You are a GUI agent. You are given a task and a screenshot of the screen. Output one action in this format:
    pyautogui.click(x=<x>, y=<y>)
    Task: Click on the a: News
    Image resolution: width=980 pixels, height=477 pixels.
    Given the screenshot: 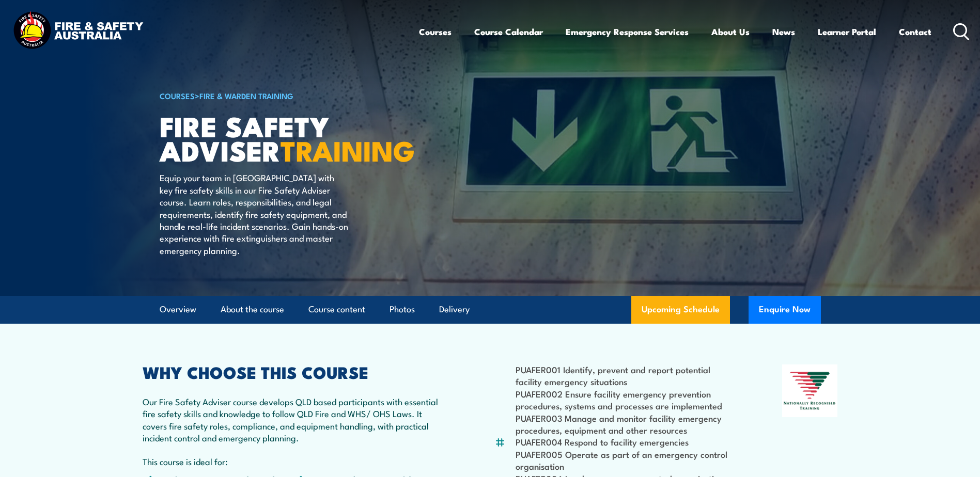 What is the action you would take?
    pyautogui.click(x=783, y=32)
    